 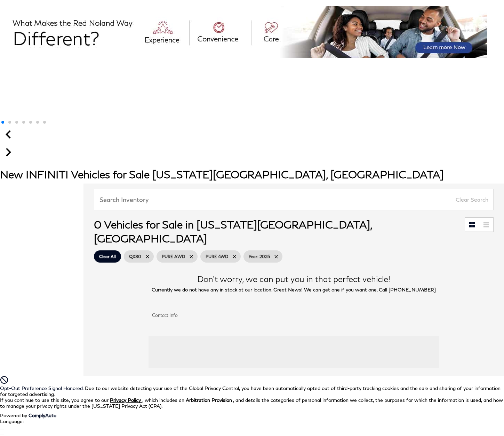 I want to click on h2: Contact Info, so click(x=294, y=315).